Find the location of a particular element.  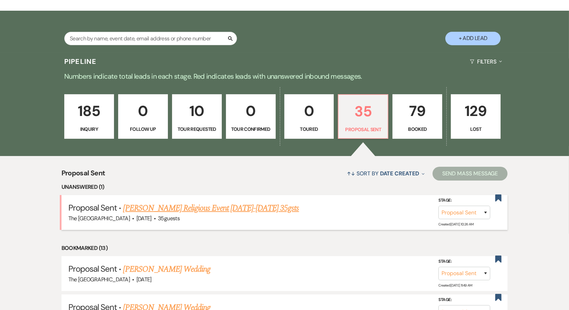

button: Sort By Date Created is located at coordinates (385, 173).